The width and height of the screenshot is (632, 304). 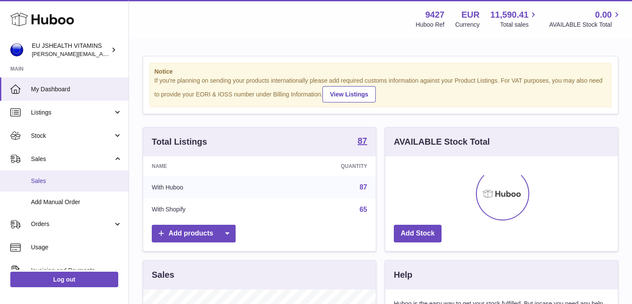 What do you see at coordinates (322, 166) in the screenshot?
I see `th: Quantity` at bounding box center [322, 166].